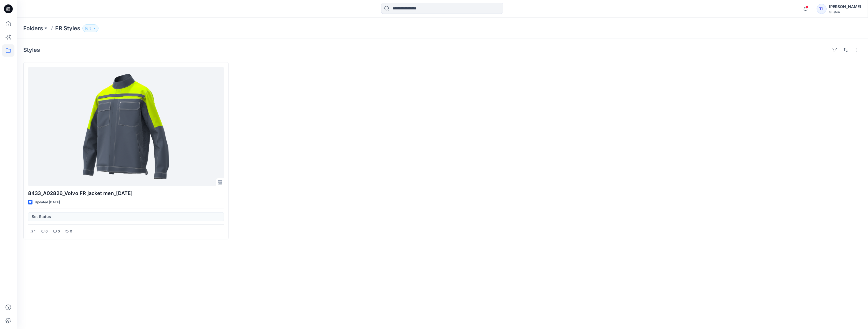 The width and height of the screenshot is (868, 329). Describe the element at coordinates (35, 231) in the screenshot. I see `p: 1` at that location.